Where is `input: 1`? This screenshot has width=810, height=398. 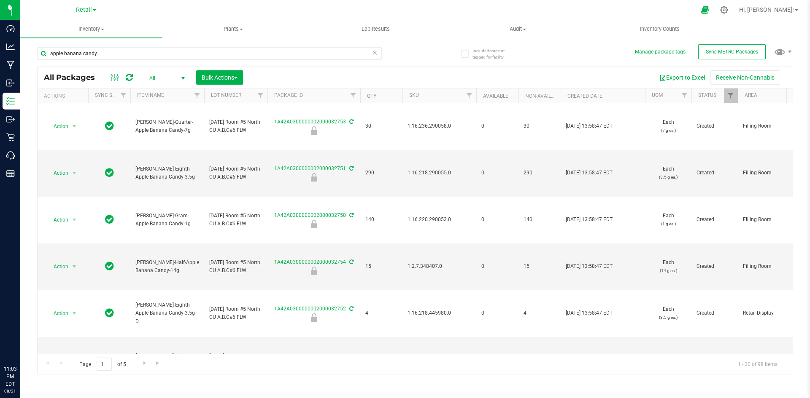
input: 1 is located at coordinates (104, 364).